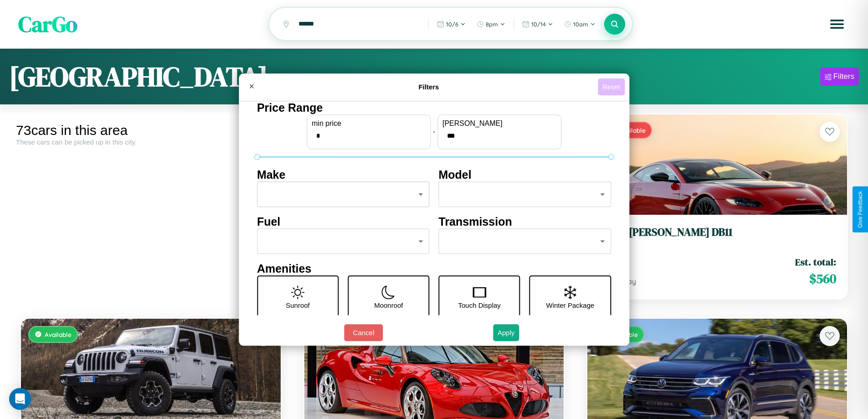  What do you see at coordinates (822, 278) in the screenshot?
I see `span: $ 560` at bounding box center [822, 278].